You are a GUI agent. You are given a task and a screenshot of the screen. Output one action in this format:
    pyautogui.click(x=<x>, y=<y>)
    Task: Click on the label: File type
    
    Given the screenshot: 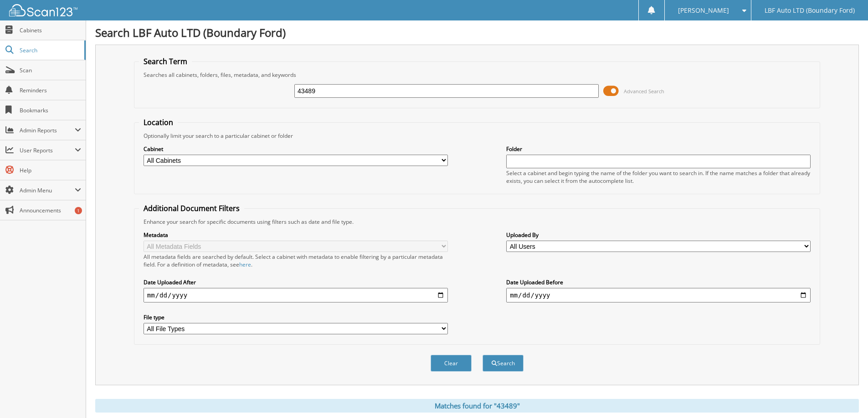 What is the action you would take?
    pyautogui.click(x=295, y=317)
    